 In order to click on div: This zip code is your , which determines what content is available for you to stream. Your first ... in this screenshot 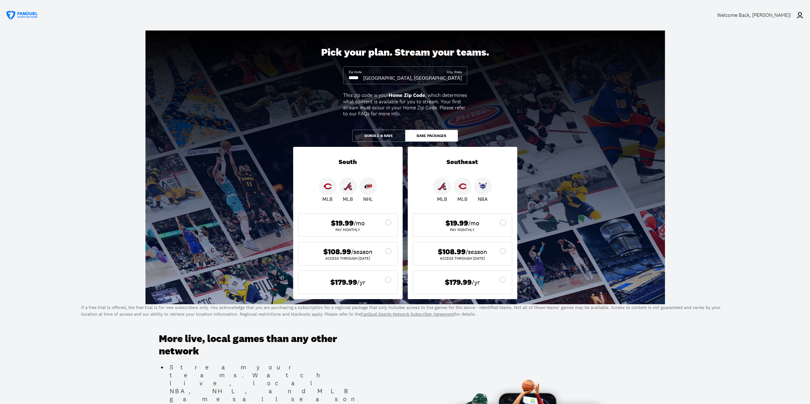, I will do `click(405, 104)`.